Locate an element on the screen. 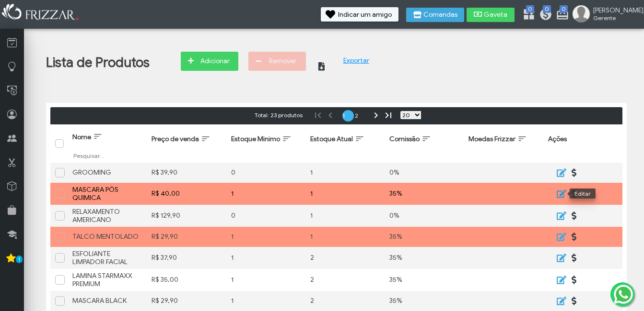 The height and width of the screenshot is (311, 644). th: Moedas Frizzar: activate to sort column ascending is located at coordinates (503, 143).